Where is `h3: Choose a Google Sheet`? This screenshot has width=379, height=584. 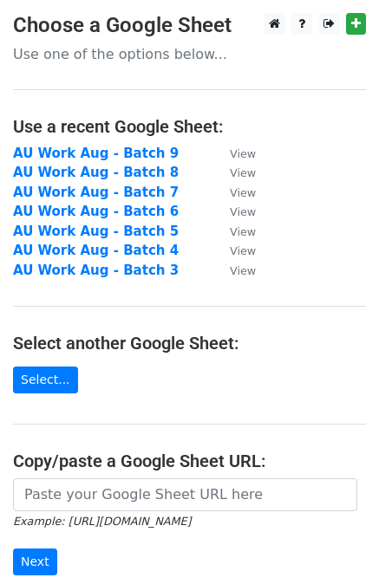 h3: Choose a Google Sheet is located at coordinates (189, 25).